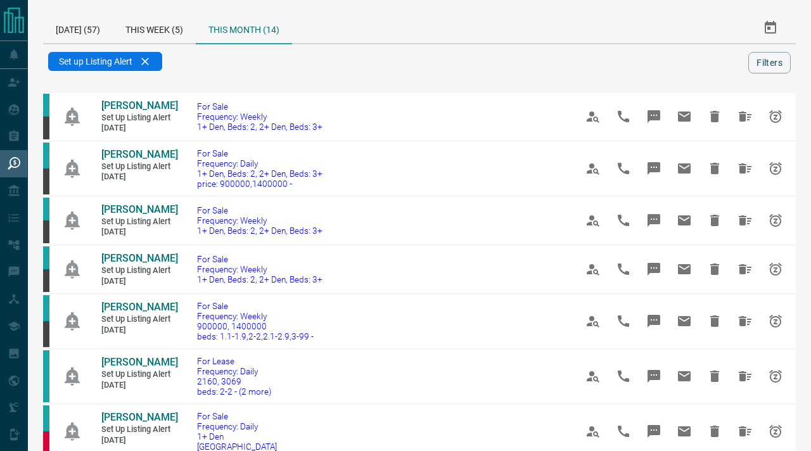  I want to click on a: For SaleFrequency: Daily1+ Den, Beds: 2, 2+ Den, Beds: 3+price: 900000,1400000 -, so click(260, 169).